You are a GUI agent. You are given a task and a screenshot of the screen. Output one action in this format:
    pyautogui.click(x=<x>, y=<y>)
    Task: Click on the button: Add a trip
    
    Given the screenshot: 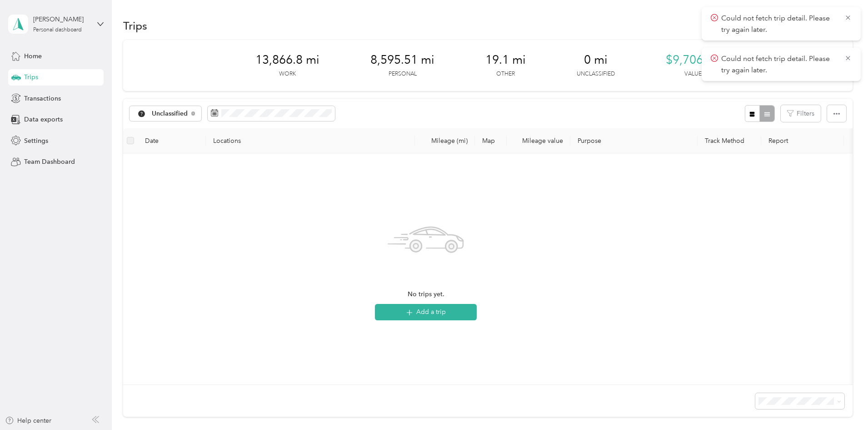 What is the action you would take?
    pyautogui.click(x=426, y=312)
    